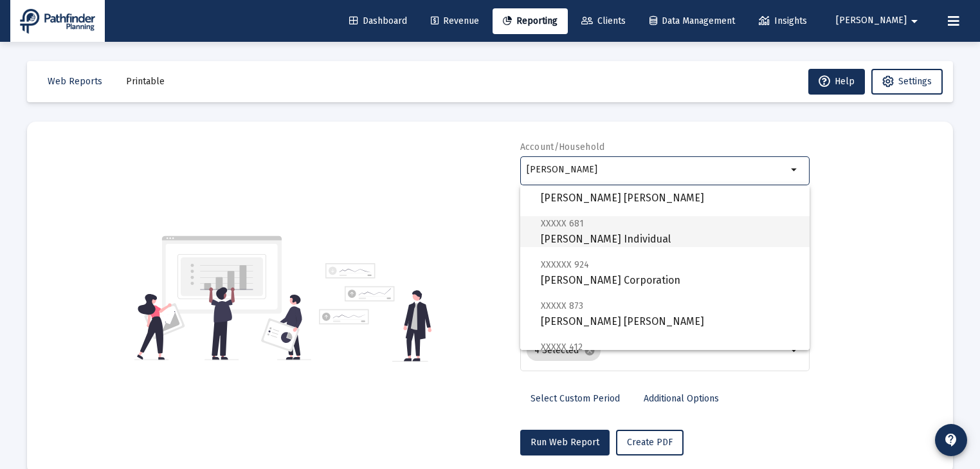 The height and width of the screenshot is (469, 980). What do you see at coordinates (565, 264) in the screenshot?
I see `span: XXXXXX 924` at bounding box center [565, 264].